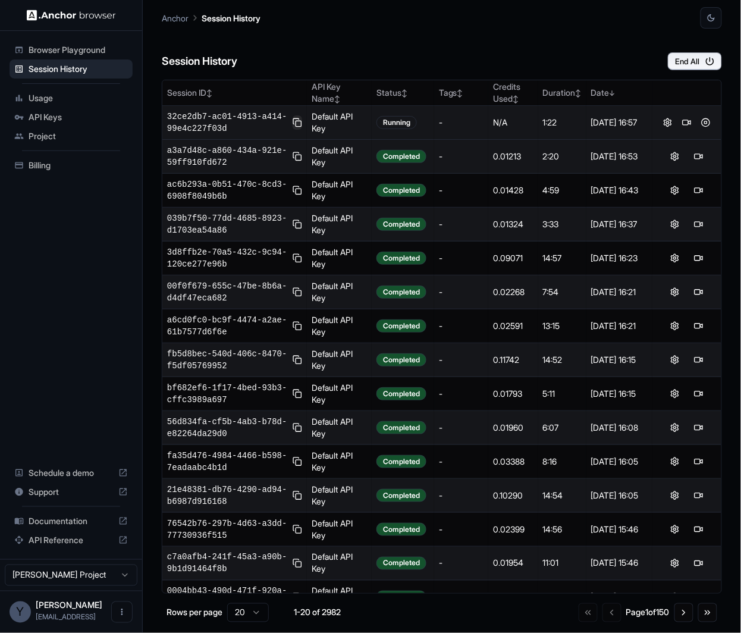 This screenshot has width=741, height=633. Describe the element at coordinates (69, 605) in the screenshot. I see `span: Yuma Heymans` at that location.